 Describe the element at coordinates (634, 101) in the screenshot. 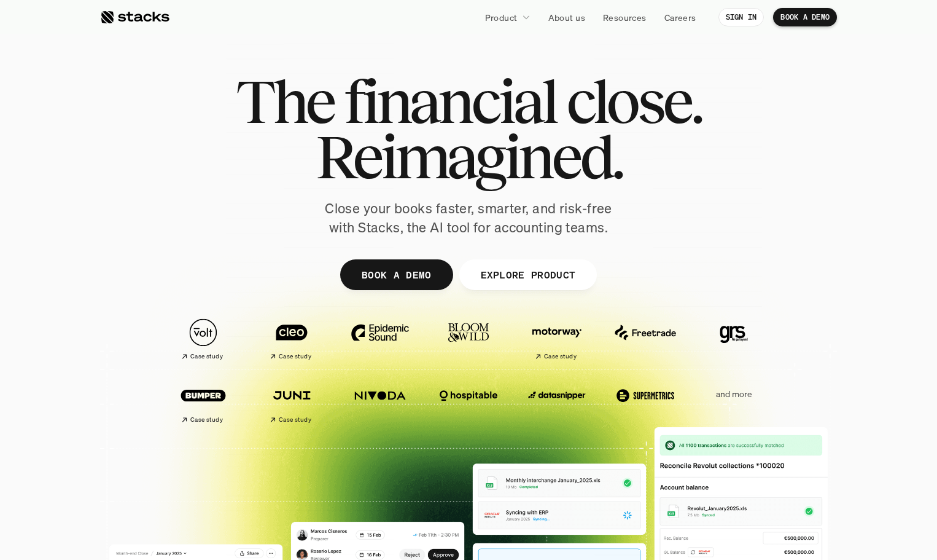

I see `span: close.` at that location.